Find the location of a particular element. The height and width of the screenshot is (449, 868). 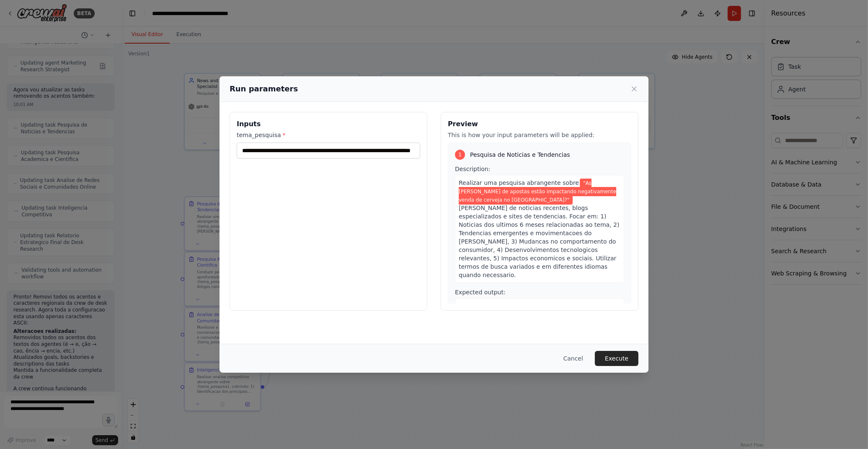

span: Expected output: is located at coordinates (480, 292).